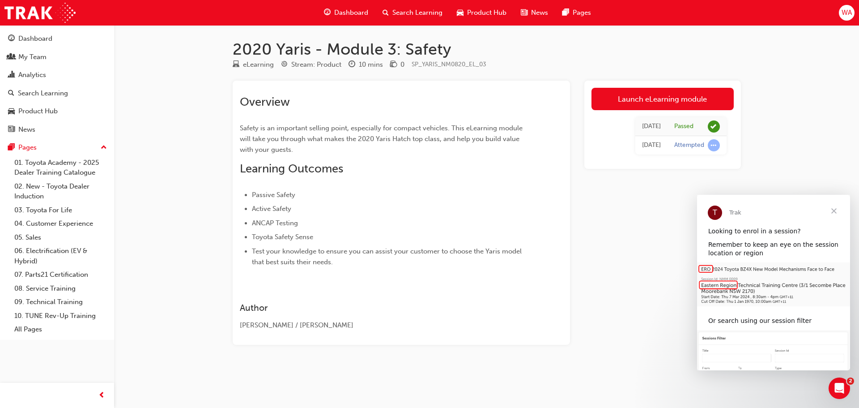  I want to click on div: Type, so click(253, 64).